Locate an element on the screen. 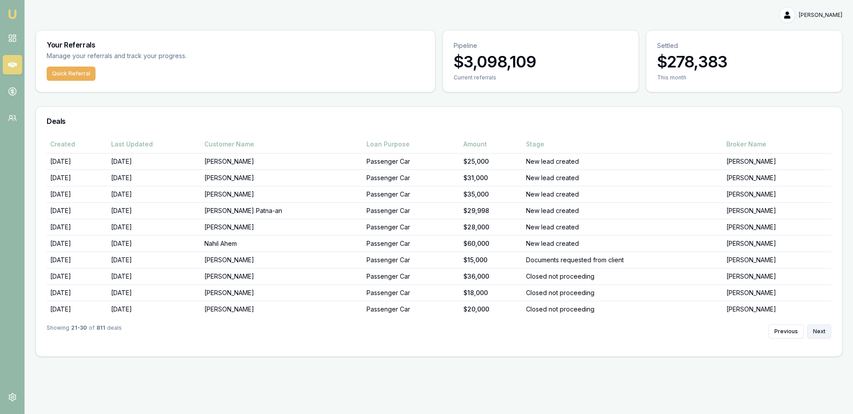 The image size is (853, 414). p: Pipeline is located at coordinates (540, 46).